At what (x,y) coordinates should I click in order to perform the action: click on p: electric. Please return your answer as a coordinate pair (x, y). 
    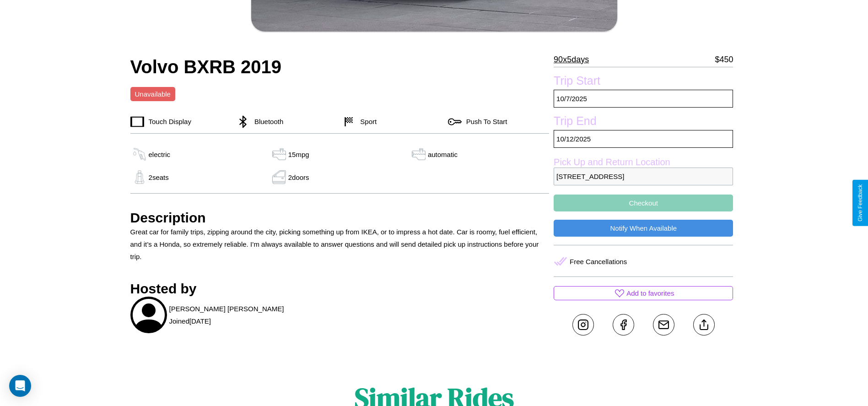
    Looking at the image, I should click on (160, 154).